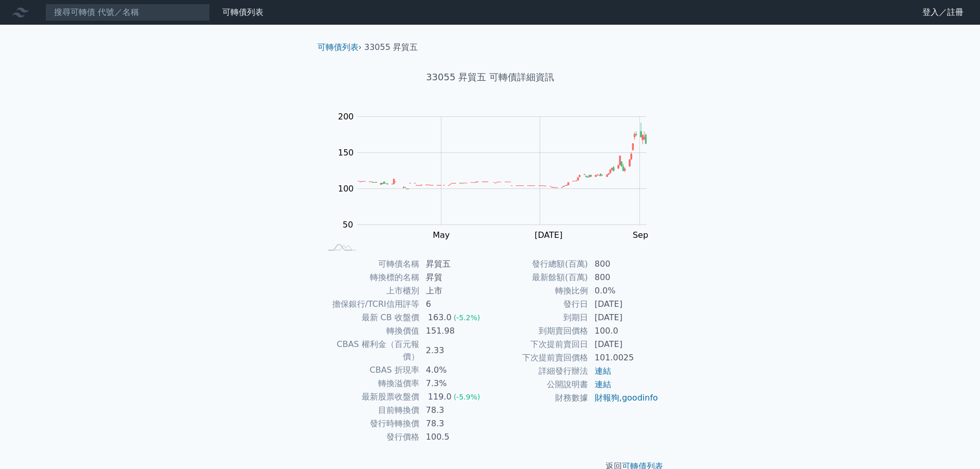 The image size is (980, 469). I want to click on input: 搜尋可轉債 代號／名稱, so click(128, 12).